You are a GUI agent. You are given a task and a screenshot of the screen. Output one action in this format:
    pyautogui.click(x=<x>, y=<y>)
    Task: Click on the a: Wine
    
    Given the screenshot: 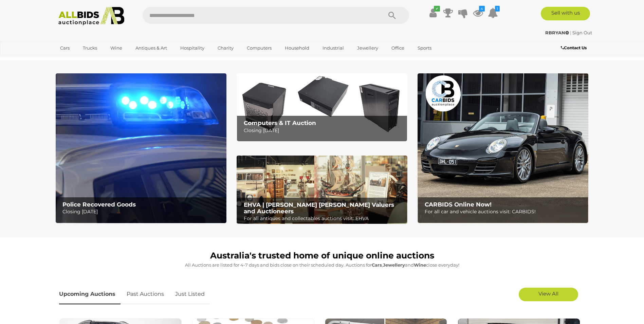 What is the action you would take?
    pyautogui.click(x=116, y=48)
    